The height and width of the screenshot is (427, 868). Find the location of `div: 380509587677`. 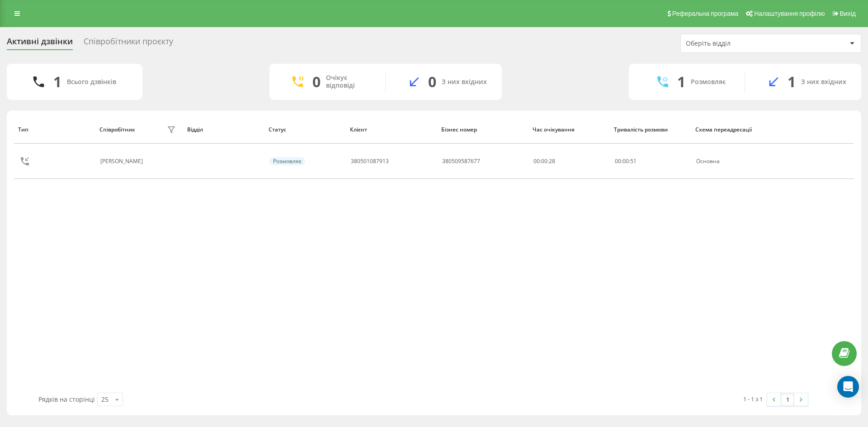

div: 380509587677 is located at coordinates (461, 161).